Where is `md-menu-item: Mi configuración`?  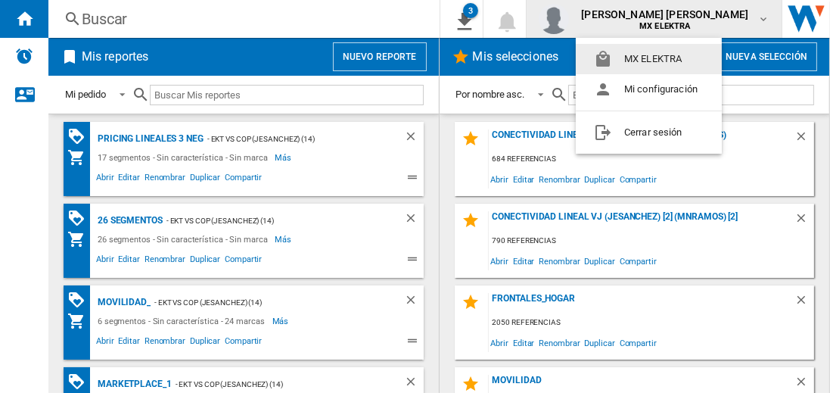 md-menu-item: Mi configuración is located at coordinates (648, 89).